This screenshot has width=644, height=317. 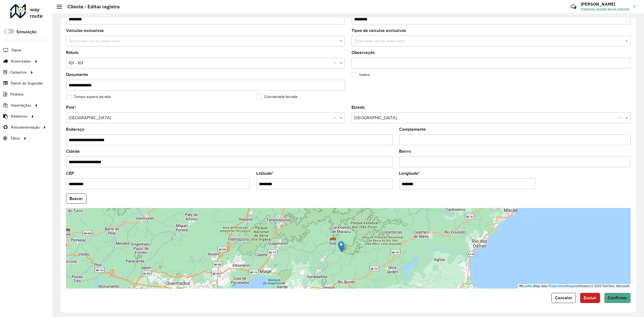 I want to click on label: País, so click(x=71, y=107).